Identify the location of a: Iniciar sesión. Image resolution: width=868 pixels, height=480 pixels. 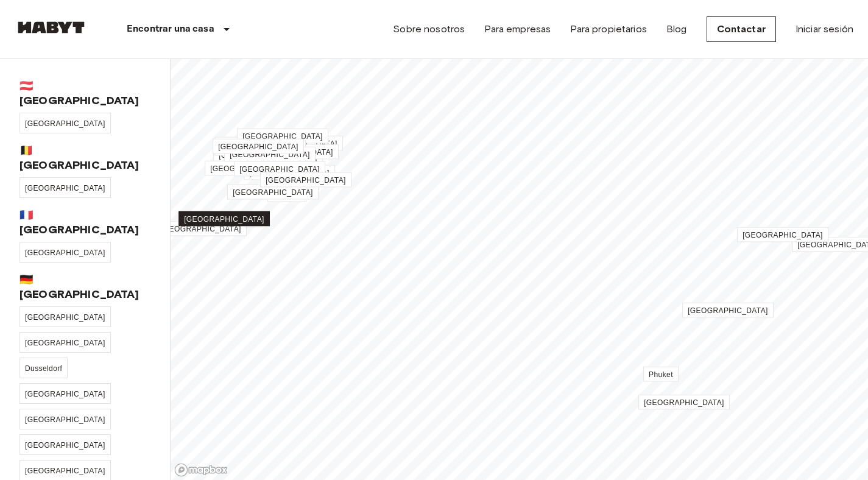
(824, 29).